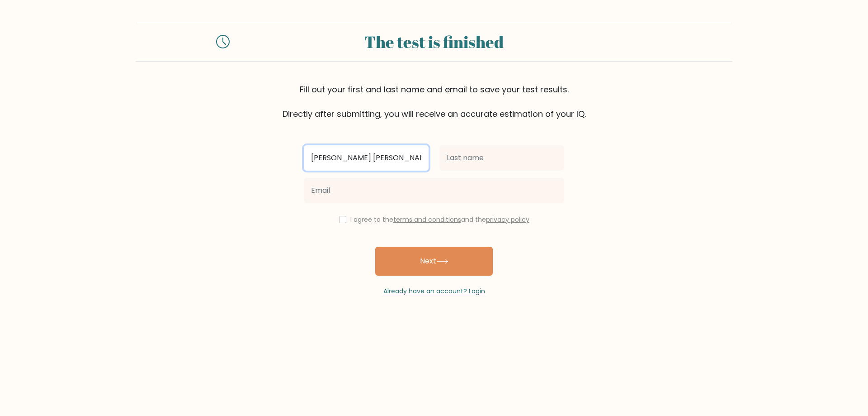 The width and height of the screenshot is (868, 416). I want to click on a: privacy policy, so click(508, 219).